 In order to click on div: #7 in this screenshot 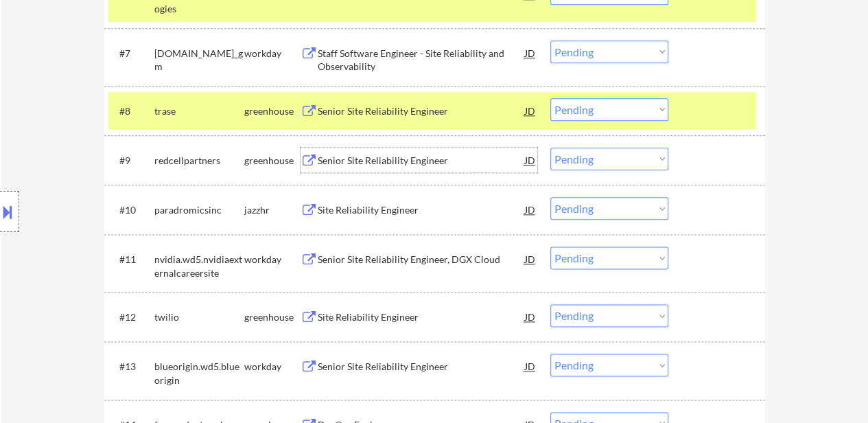, I will do `click(131, 54)`.